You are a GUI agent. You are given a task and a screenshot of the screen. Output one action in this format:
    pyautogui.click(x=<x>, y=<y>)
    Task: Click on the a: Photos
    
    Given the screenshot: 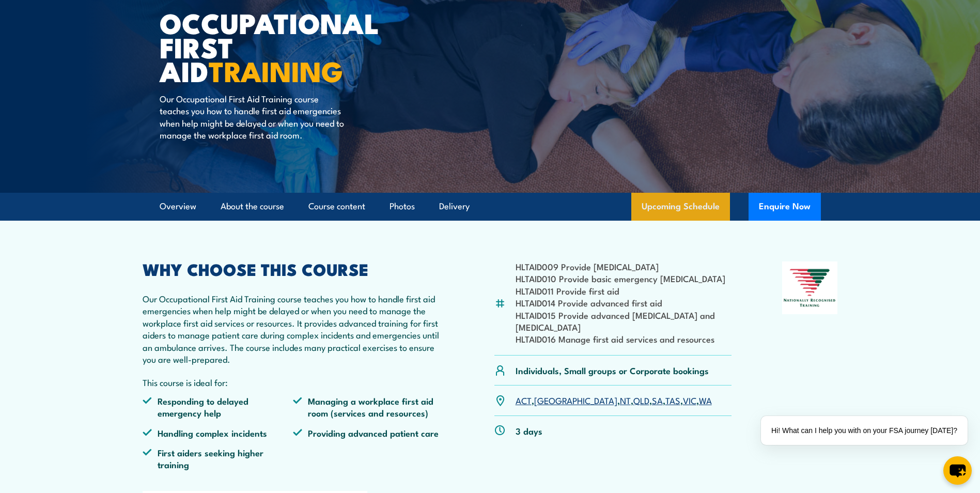 What is the action you would take?
    pyautogui.click(x=402, y=206)
    